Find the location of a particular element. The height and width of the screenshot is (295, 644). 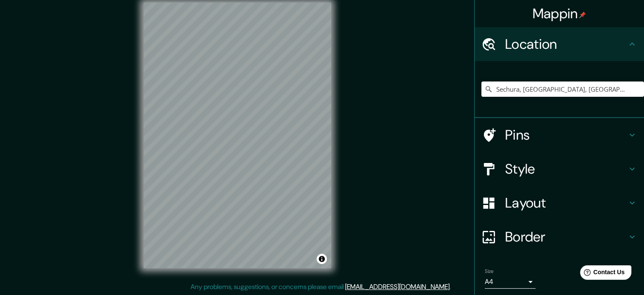

div: A4 is located at coordinates (510, 282).